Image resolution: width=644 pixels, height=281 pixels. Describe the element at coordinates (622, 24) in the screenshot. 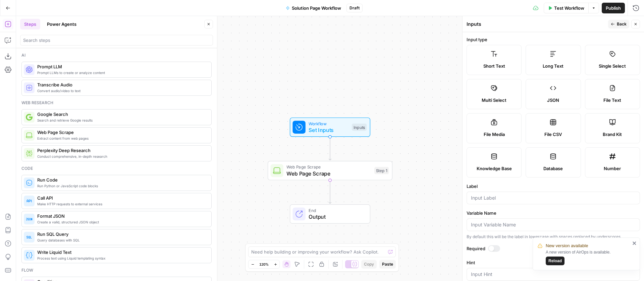

I see `span: Back` at that location.